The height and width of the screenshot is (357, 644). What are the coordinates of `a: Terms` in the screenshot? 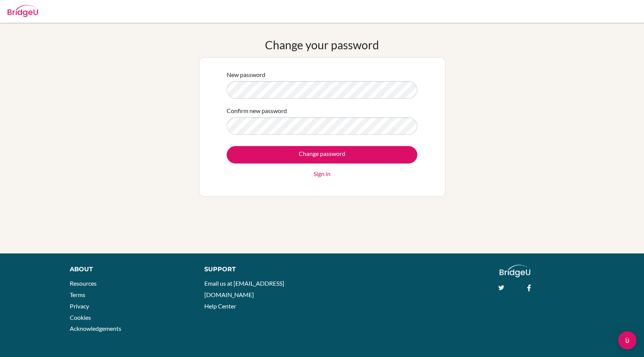 It's located at (77, 295).